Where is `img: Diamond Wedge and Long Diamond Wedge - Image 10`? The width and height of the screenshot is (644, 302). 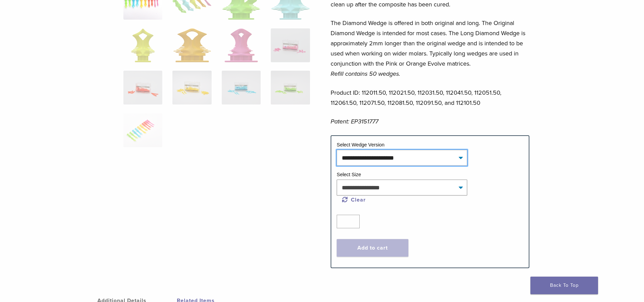 img: Diamond Wedge and Long Diamond Wedge - Image 10 is located at coordinates (192, 88).